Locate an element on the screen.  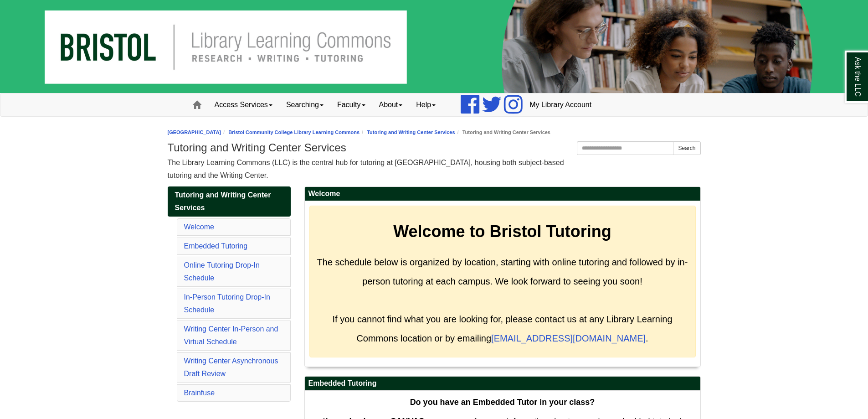
a: Writing Center In-Person and Virtual Schedule is located at coordinates (231, 335).